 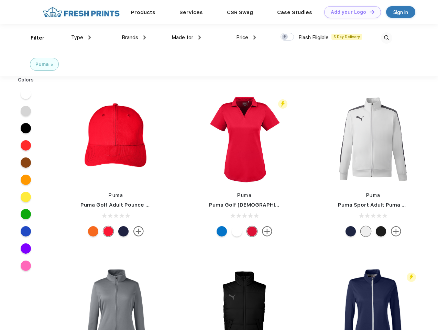 I want to click on div: White and Quiet Shade, so click(x=366, y=232).